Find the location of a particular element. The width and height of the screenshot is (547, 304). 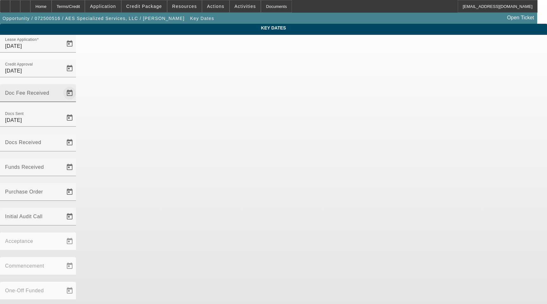

button: Credit Package is located at coordinates (144, 6).